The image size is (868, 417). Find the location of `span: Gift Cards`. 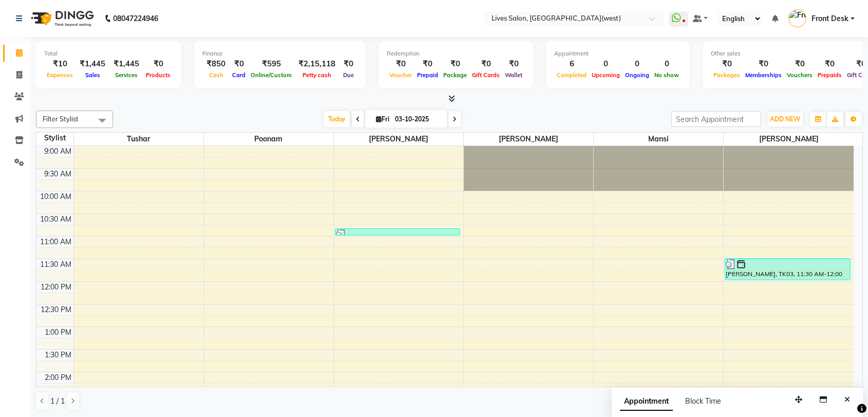

span: Gift Cards is located at coordinates (486, 75).